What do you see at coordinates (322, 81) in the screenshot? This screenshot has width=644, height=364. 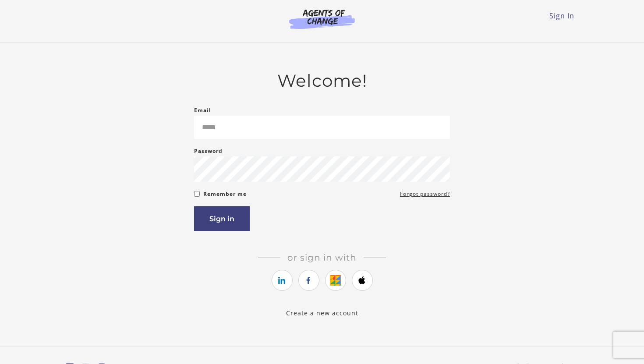 I see `h2: Welcome!` at bounding box center [322, 81].